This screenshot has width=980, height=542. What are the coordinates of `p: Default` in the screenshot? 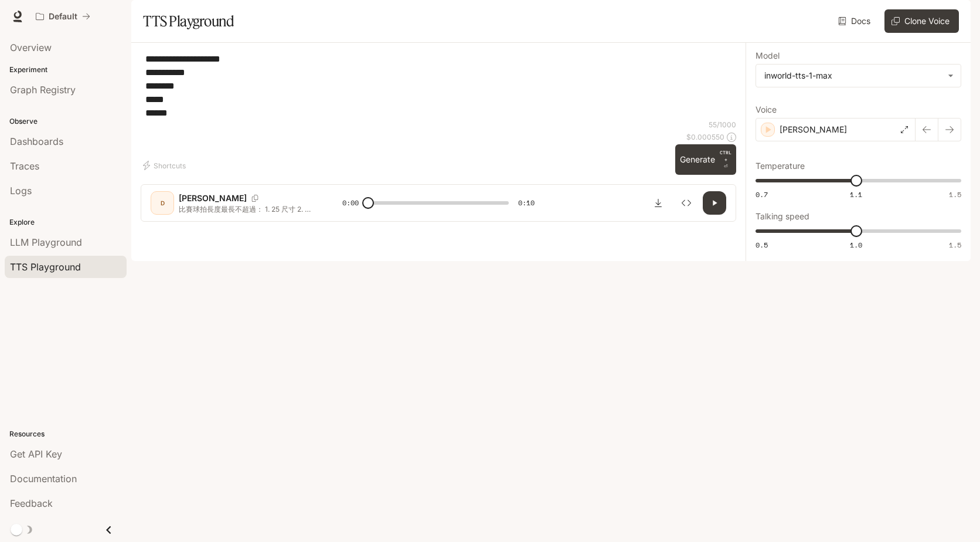 It's located at (63, 16).